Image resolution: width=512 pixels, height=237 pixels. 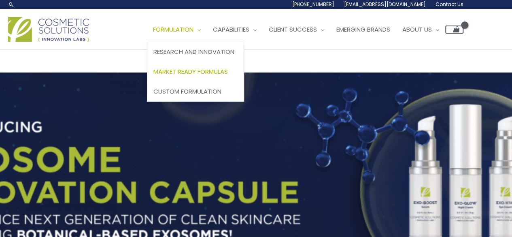 I want to click on span: Market Ready Formulas, so click(x=191, y=71).